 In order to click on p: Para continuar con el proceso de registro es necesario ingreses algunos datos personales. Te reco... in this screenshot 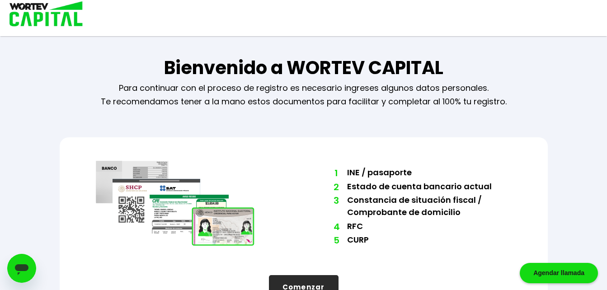, I will do `click(304, 95)`.